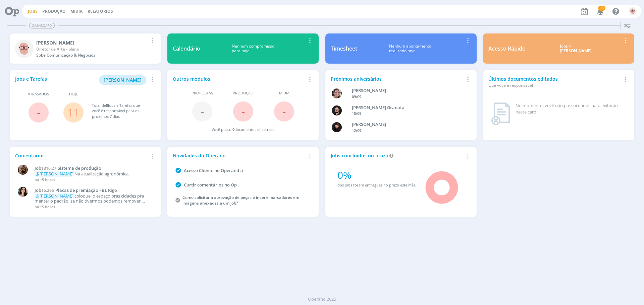 This screenshot has width=644, height=305. What do you see at coordinates (42, 25) in the screenshot?
I see `span: Dashboard` at bounding box center [42, 25].